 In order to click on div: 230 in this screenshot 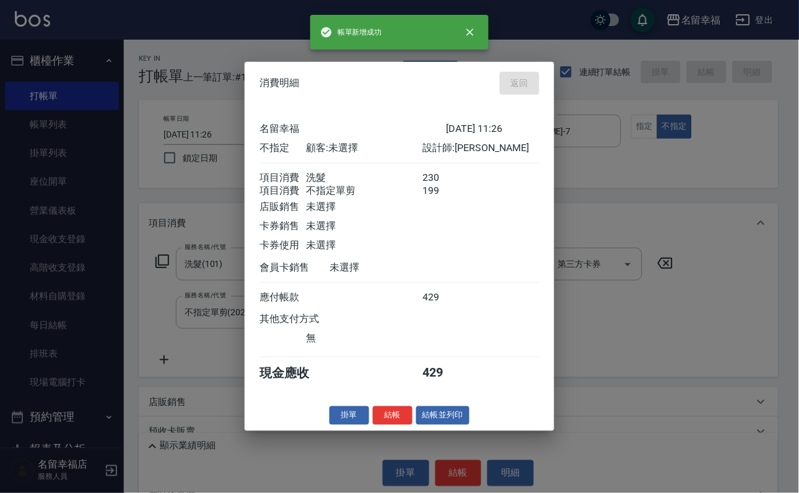, I will do `click(446, 177)`.